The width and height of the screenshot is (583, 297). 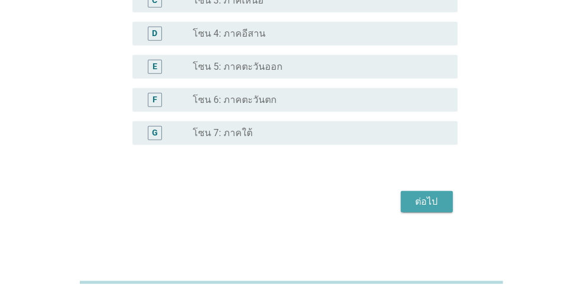 I want to click on label: โซน 7: ภาคใต้, so click(x=223, y=133).